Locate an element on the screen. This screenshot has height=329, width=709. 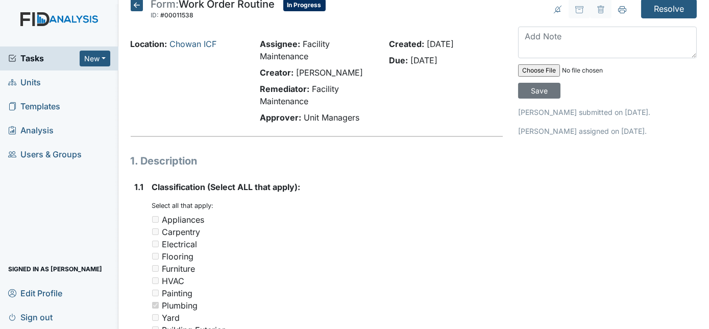
input: Electrical is located at coordinates (155, 244).